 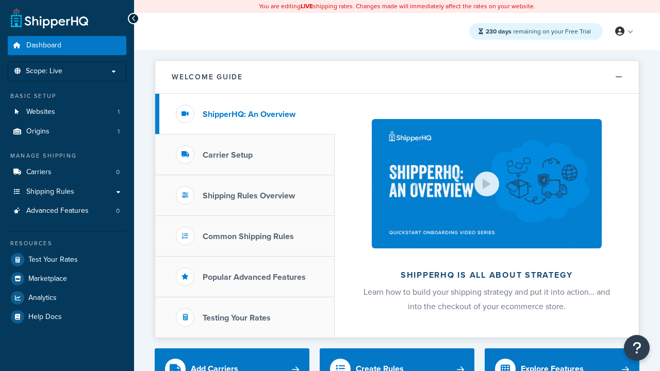 What do you see at coordinates (227, 155) in the screenshot?
I see `h3: Carrier Setup` at bounding box center [227, 155].